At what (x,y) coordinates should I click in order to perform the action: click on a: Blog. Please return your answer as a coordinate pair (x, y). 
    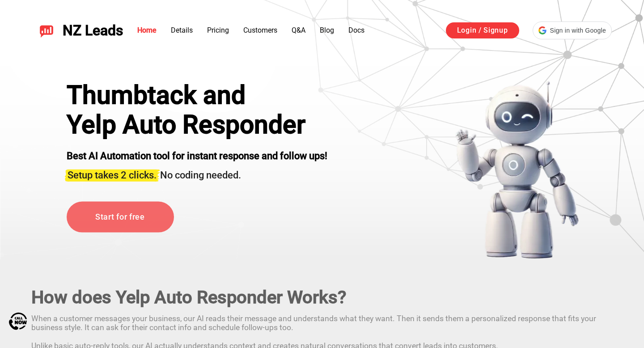
    Looking at the image, I should click on (327, 30).